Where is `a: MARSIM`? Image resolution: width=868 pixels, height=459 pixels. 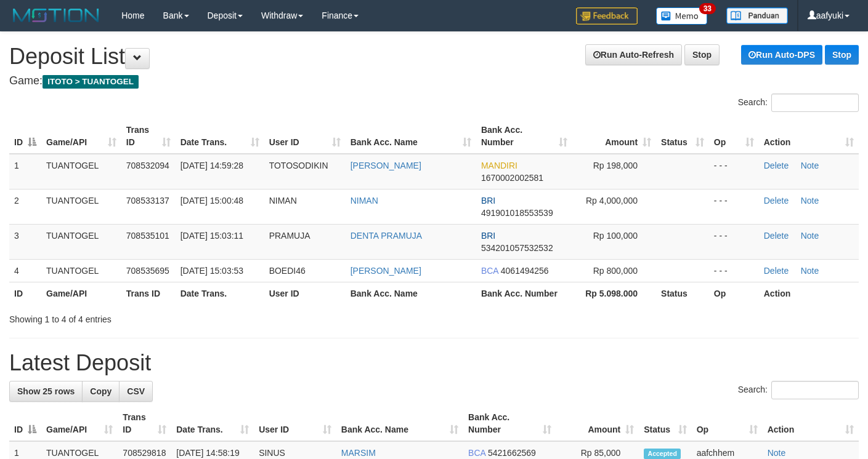
a: MARSIM is located at coordinates (359, 453).